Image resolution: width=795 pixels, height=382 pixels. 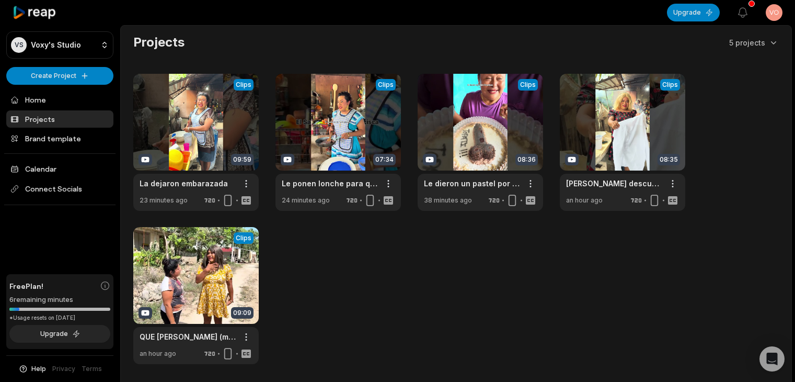 I want to click on a: Home, so click(x=60, y=99).